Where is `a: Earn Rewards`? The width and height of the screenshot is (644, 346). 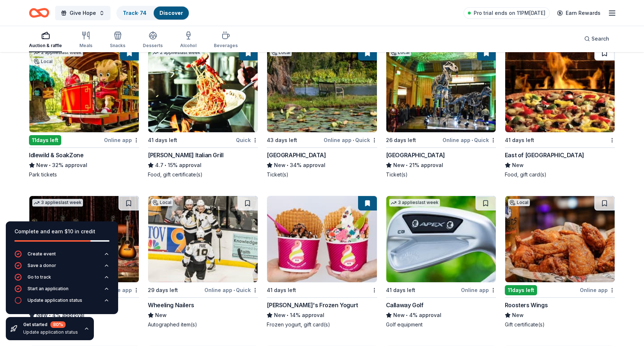 a: Earn Rewards is located at coordinates (579, 13).